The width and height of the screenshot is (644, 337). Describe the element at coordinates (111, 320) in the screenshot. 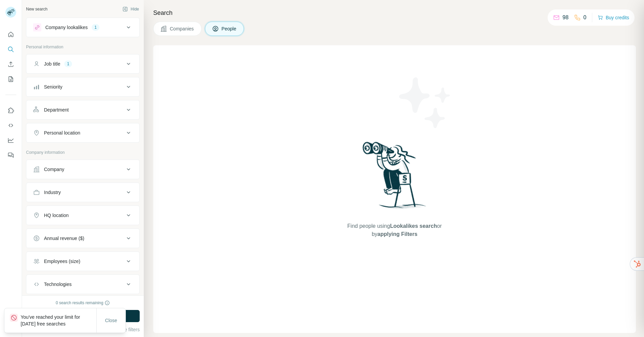

I see `button: Close` at that location.